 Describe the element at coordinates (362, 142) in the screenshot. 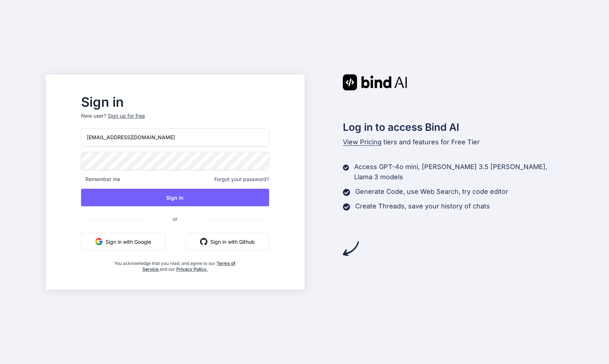

I see `span: View Pricing` at that location.